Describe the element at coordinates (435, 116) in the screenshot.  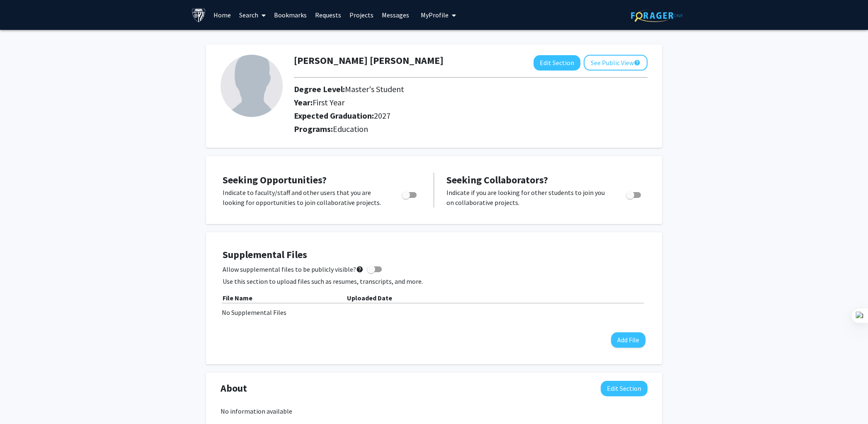
I see `h2: Expected Graduation:` at that location.